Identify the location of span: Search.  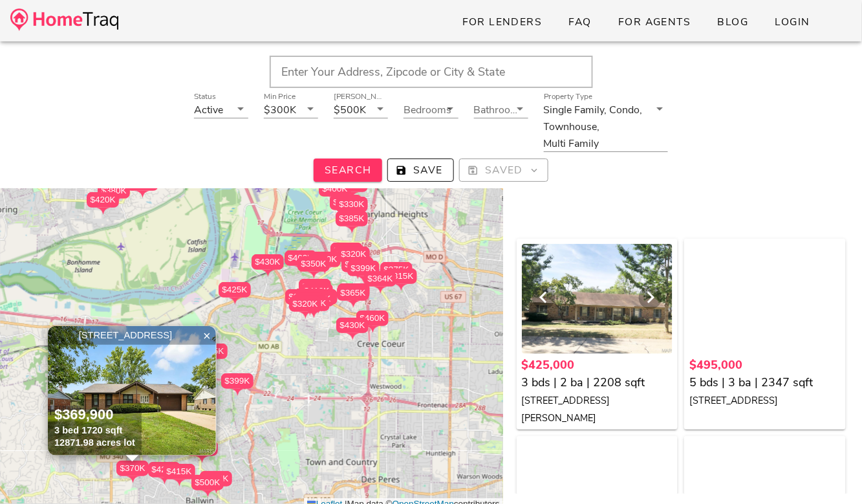
(348, 170).